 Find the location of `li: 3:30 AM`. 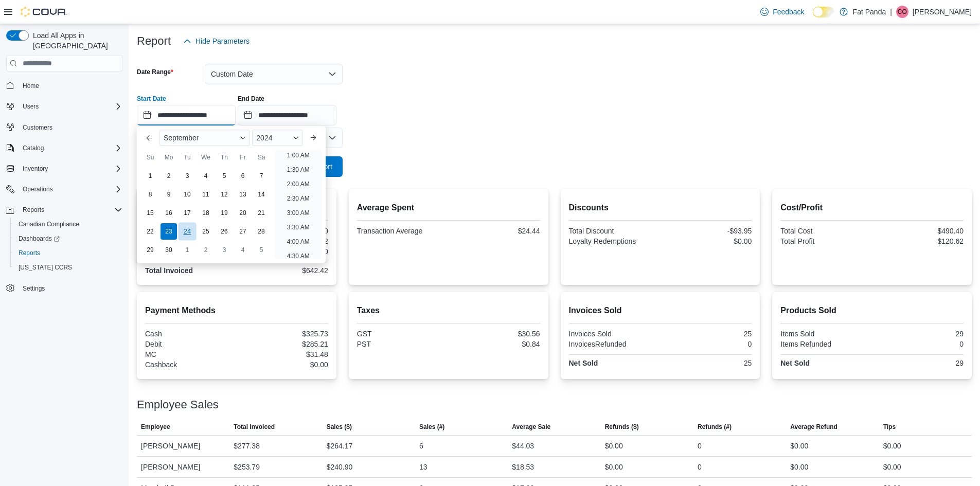

li: 3:30 AM is located at coordinates (298, 227).